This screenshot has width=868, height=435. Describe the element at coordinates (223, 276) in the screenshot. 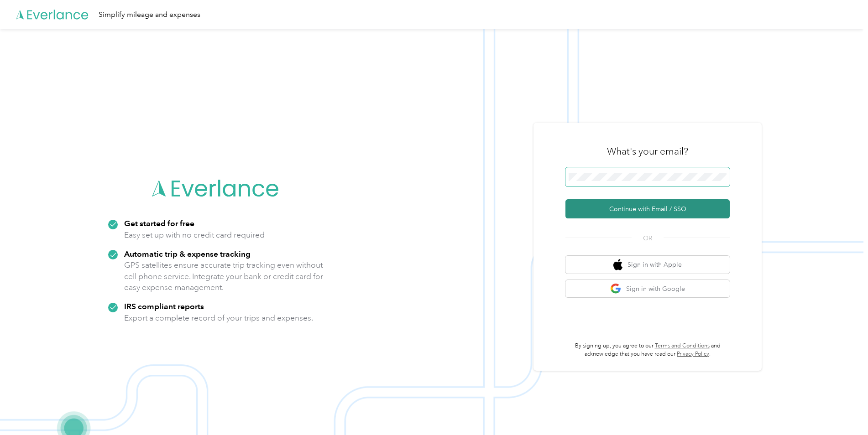

I see `p: GPS satellites ensure accurate trip tracking even without cell phone service. Integrate your bank...` at that location.